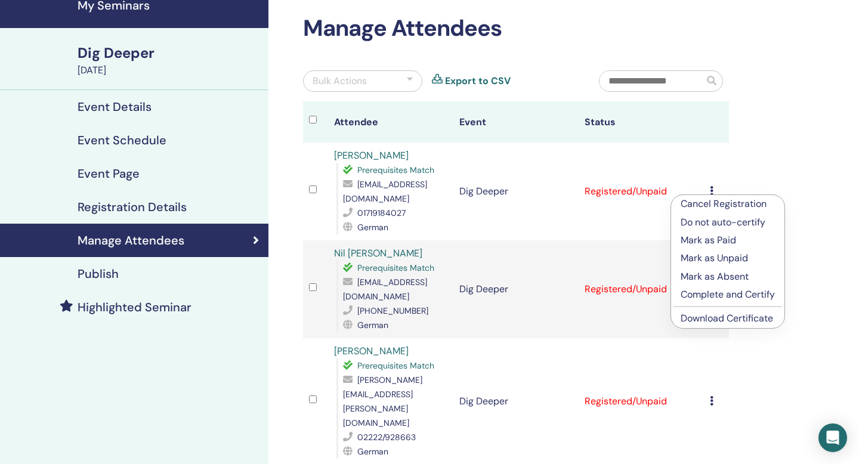  I want to click on h2: Manage Attendees, so click(516, 29).